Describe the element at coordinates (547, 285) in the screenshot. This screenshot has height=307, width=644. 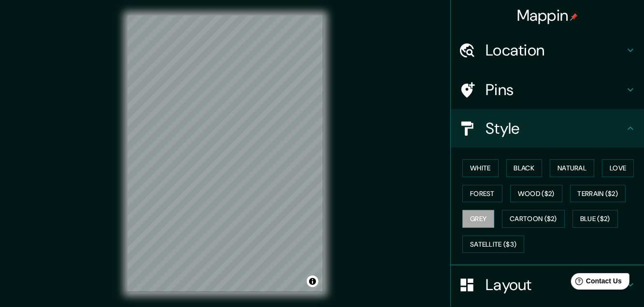
I see `div: Layout` at that location.